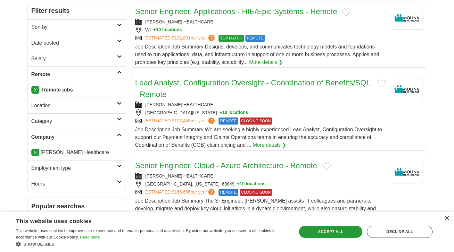  I want to click on h2: Category, so click(74, 121).